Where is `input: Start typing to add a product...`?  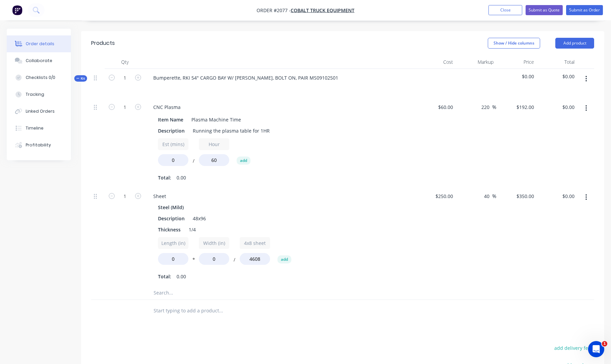 input: Start typing to add a product... is located at coordinates (221, 310).